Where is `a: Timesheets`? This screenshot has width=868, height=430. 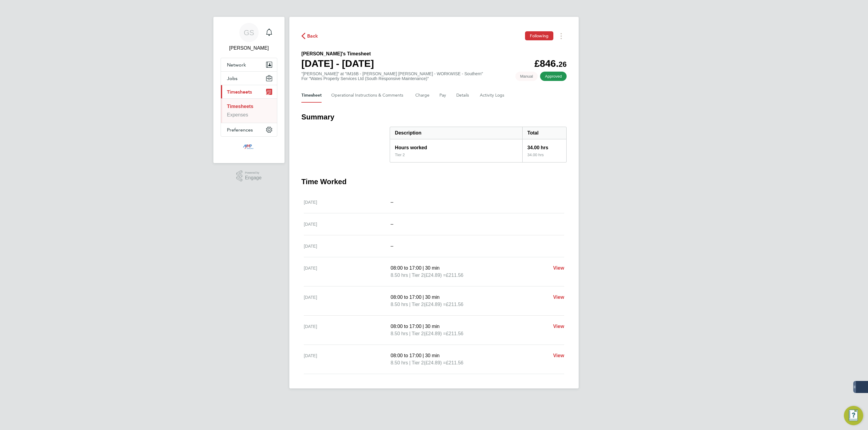 a: Timesheets is located at coordinates (240, 106).